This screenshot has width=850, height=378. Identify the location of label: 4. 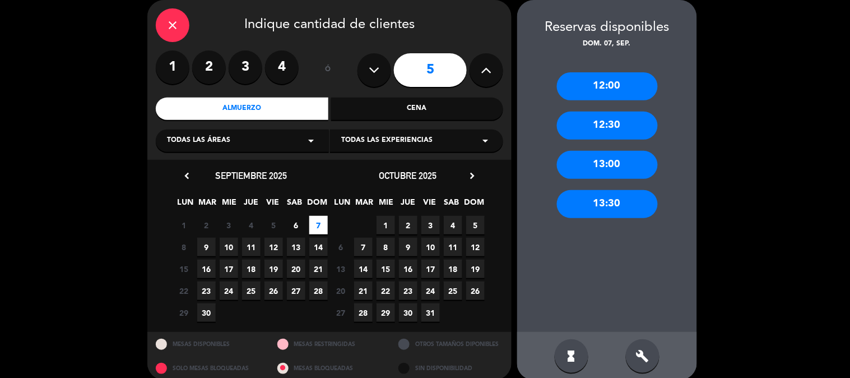
(282, 67).